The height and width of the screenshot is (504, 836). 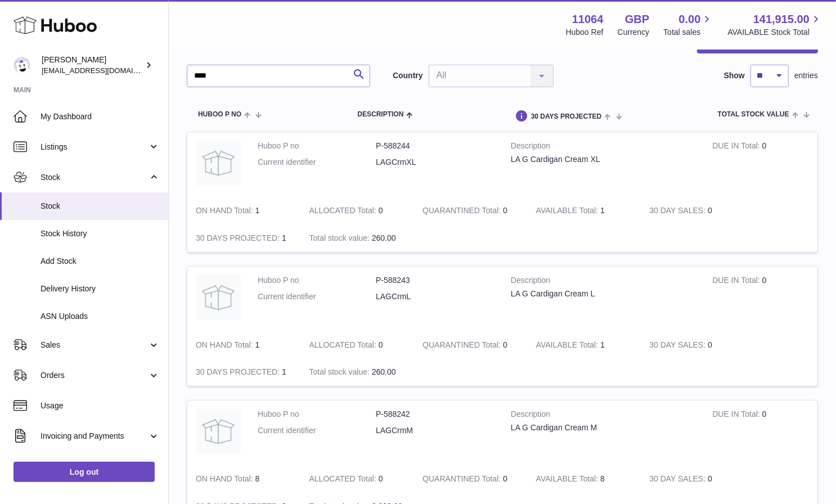 What do you see at coordinates (435, 296) in the screenshot?
I see `dd: LAGCrmL` at bounding box center [435, 296].